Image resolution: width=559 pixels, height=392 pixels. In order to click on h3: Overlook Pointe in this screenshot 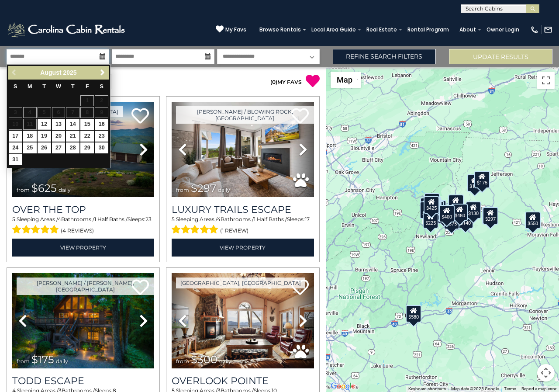, I will do `click(242, 381)`.